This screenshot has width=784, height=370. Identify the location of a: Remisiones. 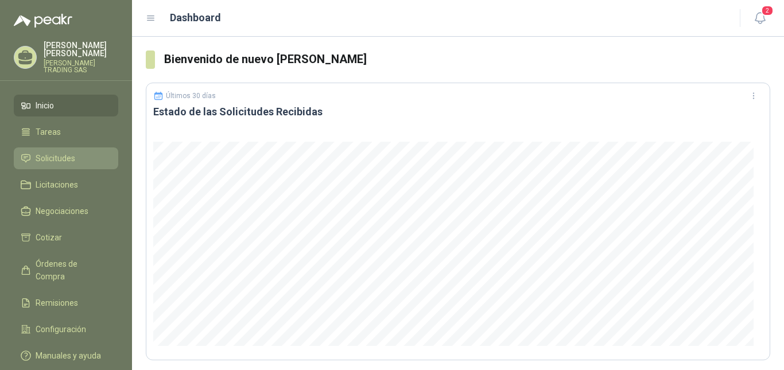
(66, 303).